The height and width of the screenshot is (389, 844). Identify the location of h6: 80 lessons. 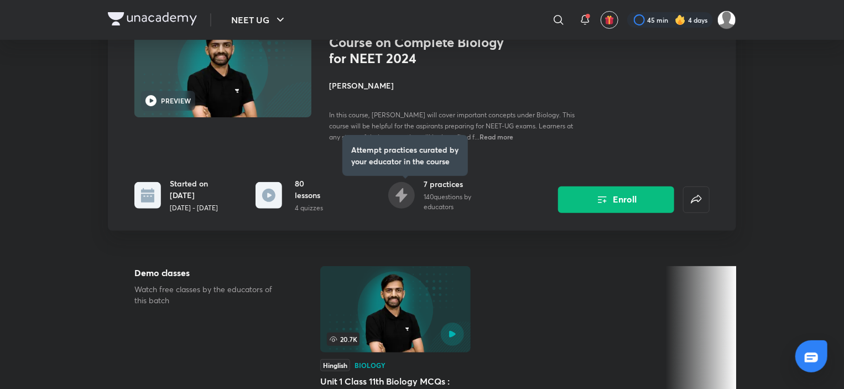
(313, 189).